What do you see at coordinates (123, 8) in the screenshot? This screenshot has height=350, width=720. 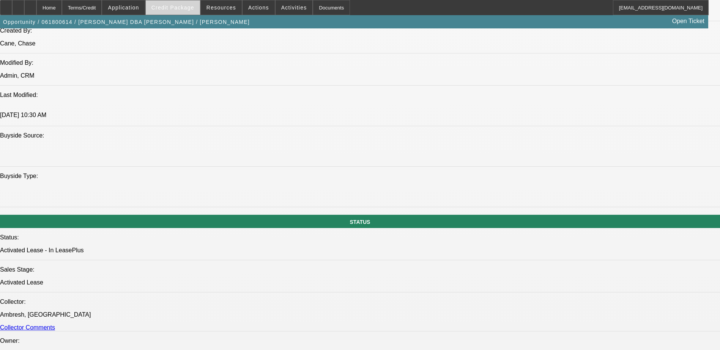 I see `button: Application` at bounding box center [123, 8].